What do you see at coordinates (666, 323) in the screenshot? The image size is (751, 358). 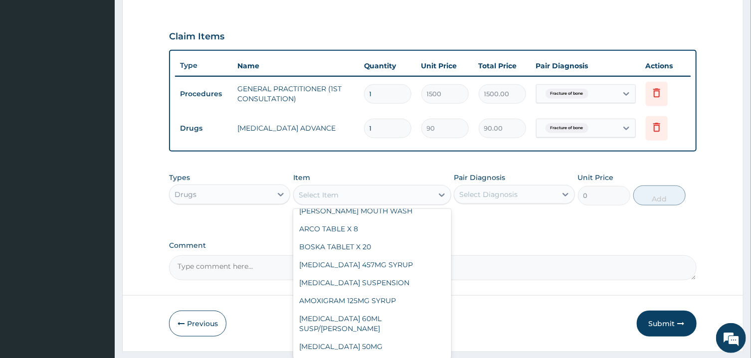 I see `button: Submit` at bounding box center [666, 323].